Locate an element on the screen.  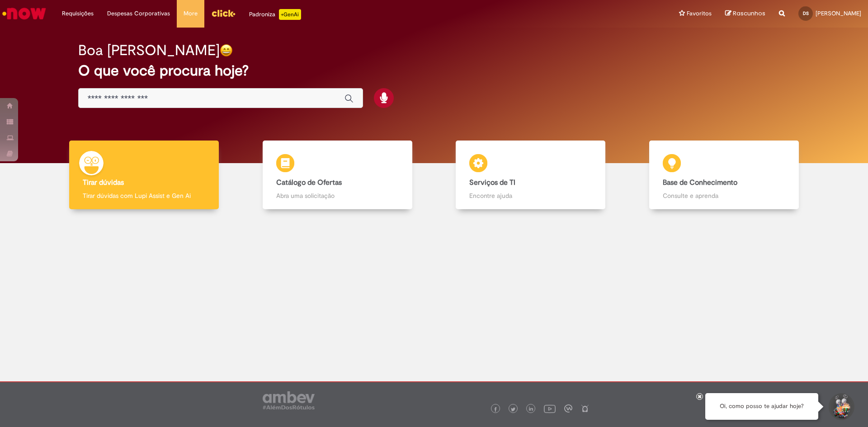
img: logo_footer_linkedin.png is located at coordinates (531, 410).